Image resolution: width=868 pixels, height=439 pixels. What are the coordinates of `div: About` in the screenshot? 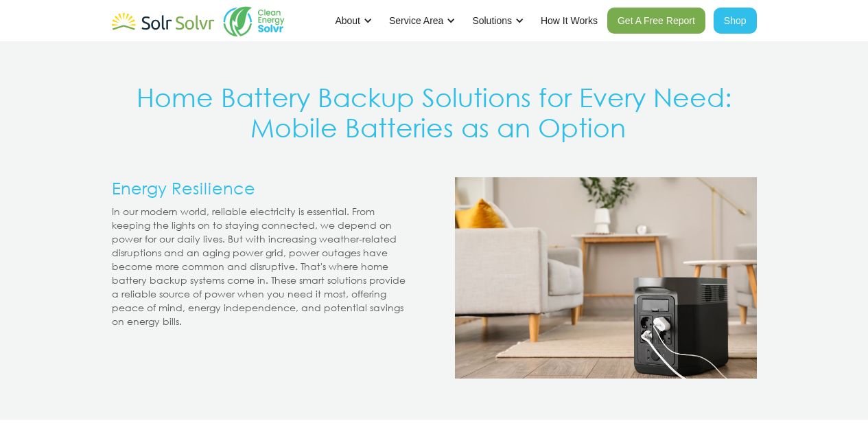 It's located at (347, 21).